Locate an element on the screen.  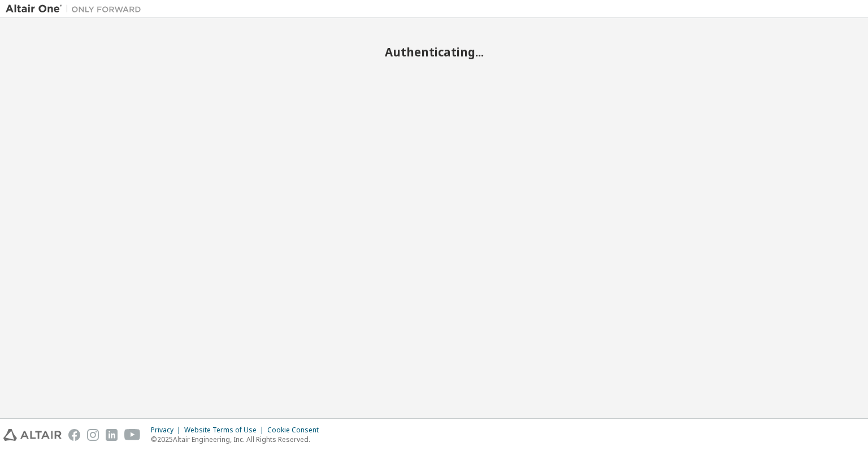
p: © 2025 Altair Engineering, Inc. All Rights Reserved. is located at coordinates (238, 440).